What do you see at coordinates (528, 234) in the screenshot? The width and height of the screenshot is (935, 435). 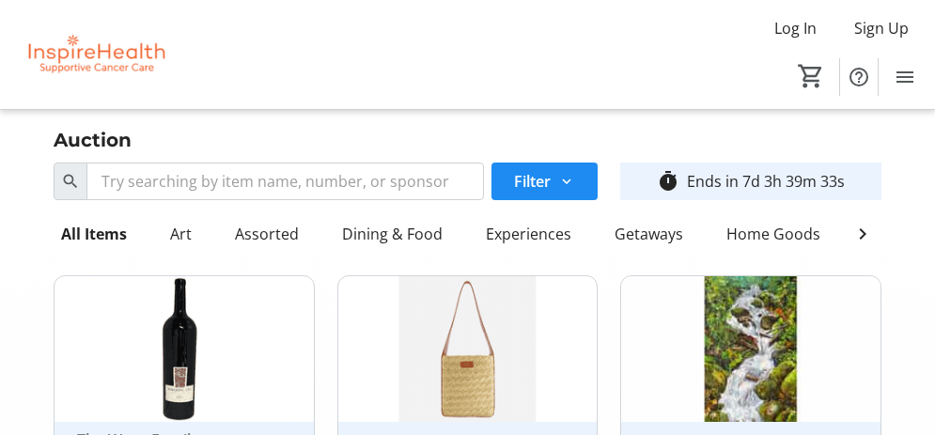 I see `div: Experiences` at bounding box center [528, 234].